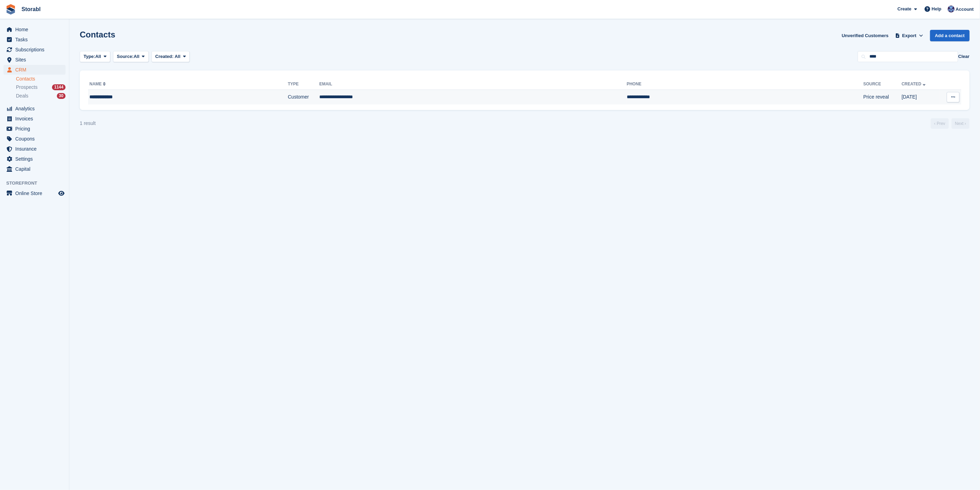 The height and width of the screenshot is (490, 980). I want to click on span: CRM, so click(36, 69).